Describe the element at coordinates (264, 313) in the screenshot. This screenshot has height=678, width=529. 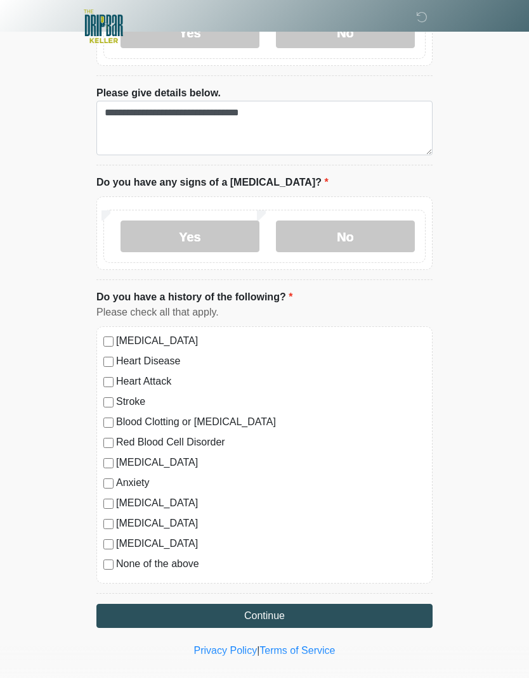
I see `div: Please check all that apply.` at that location.